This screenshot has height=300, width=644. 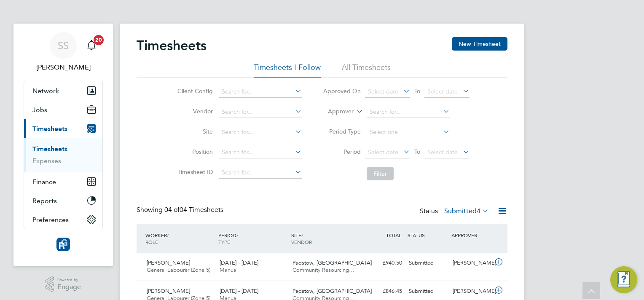 I want to click on button: Timesheets, so click(x=64, y=129).